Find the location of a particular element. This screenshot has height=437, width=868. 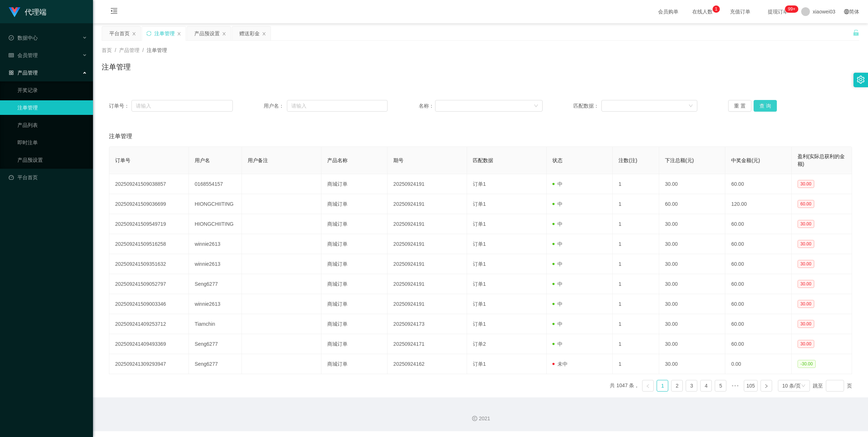

td: 120.00 is located at coordinates (758, 204).